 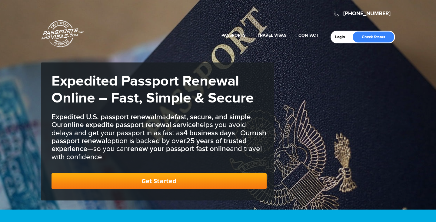 I want to click on h3: made . Our helps you avoid delays and get your passport in as fast as . Our option is backed by o..., so click(x=159, y=137).